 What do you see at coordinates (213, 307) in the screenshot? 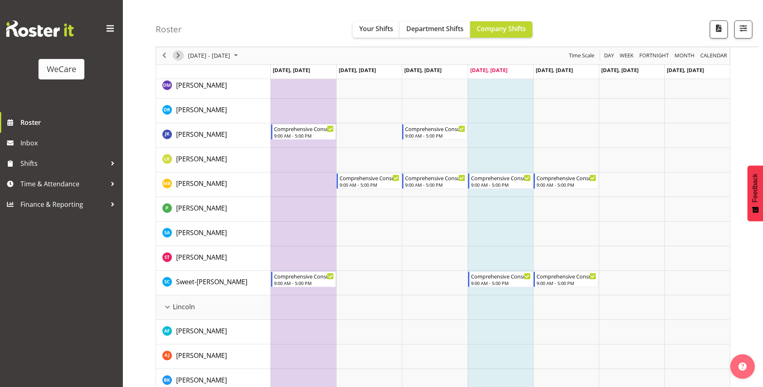
I see `td: Lincoln resource` at bounding box center [213, 307].